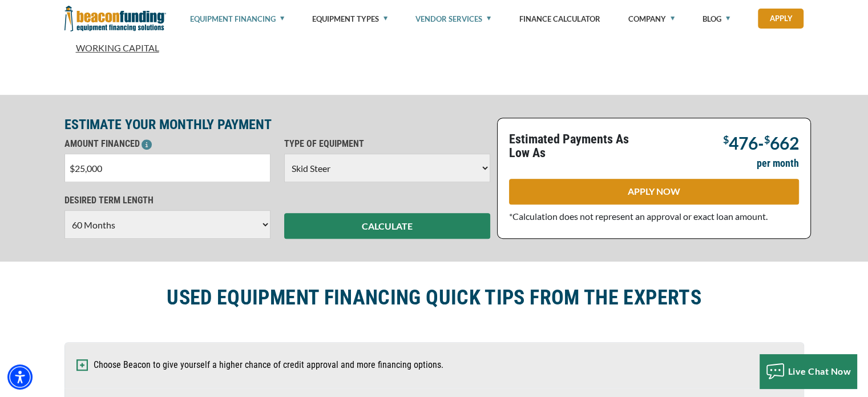 The image size is (868, 397). What do you see at coordinates (433, 297) in the screenshot?
I see `h2: USED EQUIPMENT FINANCING QUICK TIPS FROM THE EXPERTS` at bounding box center [433, 297].